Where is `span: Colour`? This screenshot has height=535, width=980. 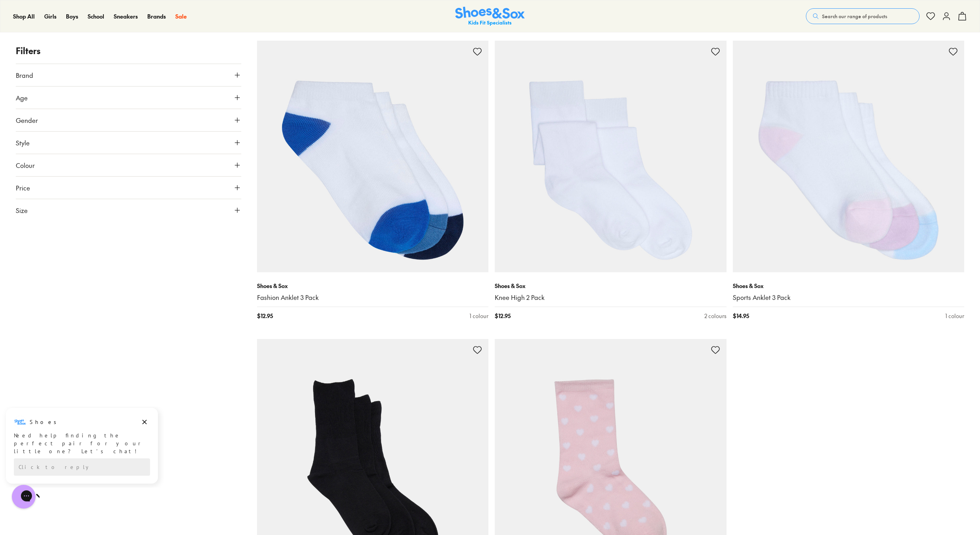
span: Colour is located at coordinates (25, 165).